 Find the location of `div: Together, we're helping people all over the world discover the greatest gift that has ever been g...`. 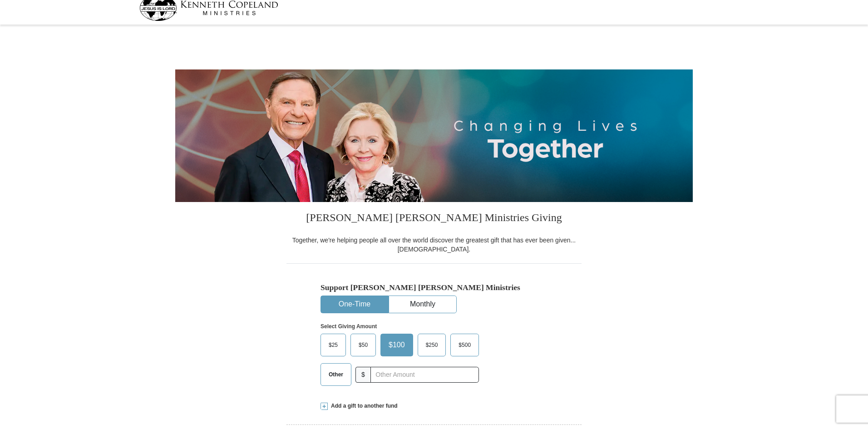

div: Together, we're helping people all over the world discover the greatest gift that has ever been g... is located at coordinates (434, 245).